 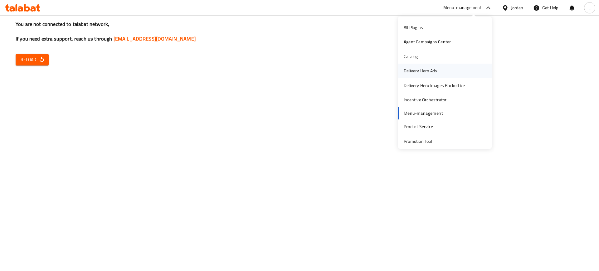 What do you see at coordinates (590, 8) in the screenshot?
I see `span: L` at bounding box center [590, 8].